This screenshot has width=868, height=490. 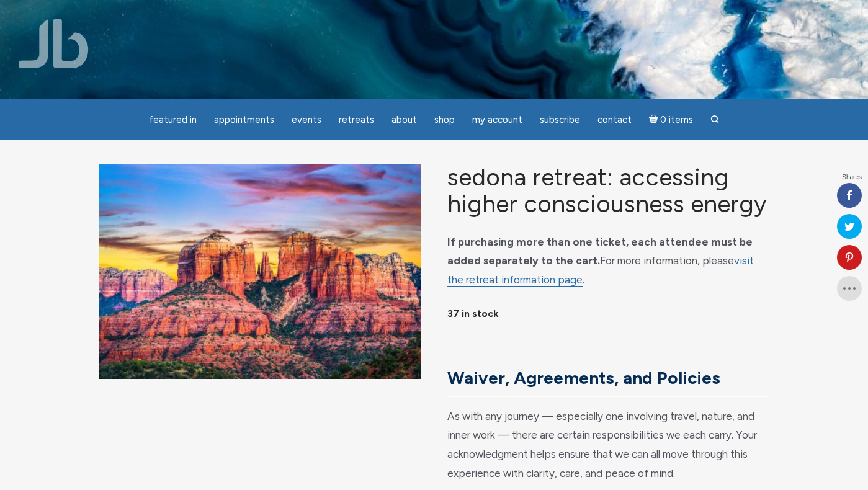 What do you see at coordinates (172, 120) in the screenshot?
I see `span: featured in` at bounding box center [172, 120].